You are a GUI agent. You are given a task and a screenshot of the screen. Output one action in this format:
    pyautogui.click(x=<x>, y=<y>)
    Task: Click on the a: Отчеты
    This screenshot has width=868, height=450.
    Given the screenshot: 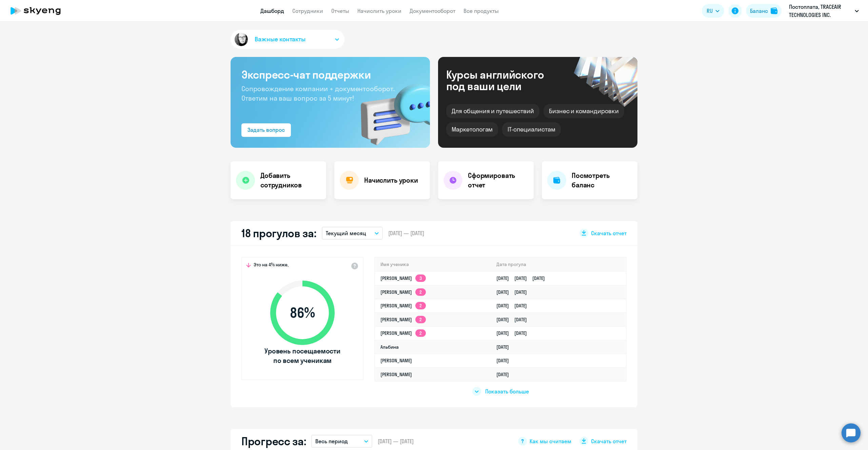 What is the action you would take?
    pyautogui.click(x=340, y=11)
    